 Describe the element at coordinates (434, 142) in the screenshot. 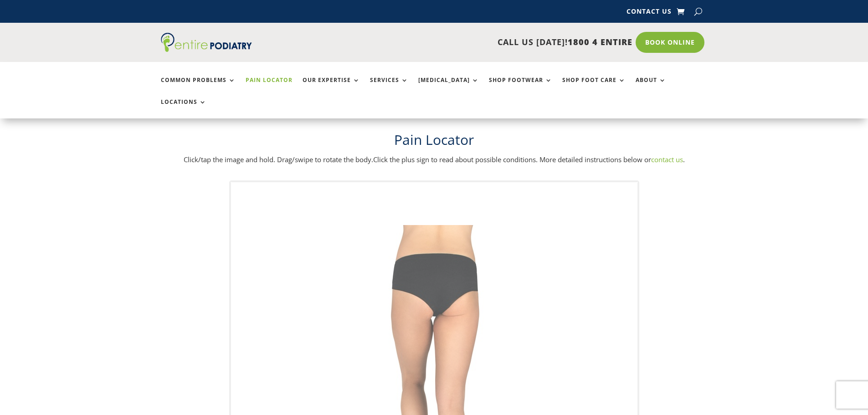

I see `h1: Pain Locator` at that location.